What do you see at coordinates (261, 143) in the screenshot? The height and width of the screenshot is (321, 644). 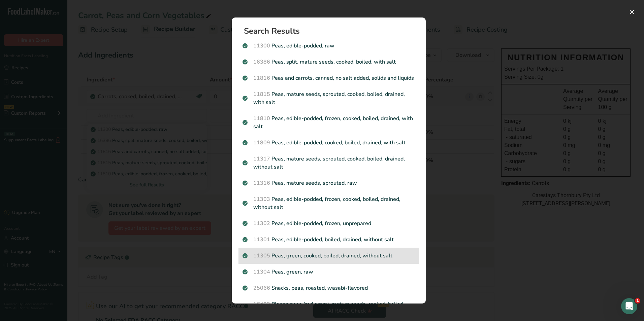 I see `span: 11809` at bounding box center [261, 143].